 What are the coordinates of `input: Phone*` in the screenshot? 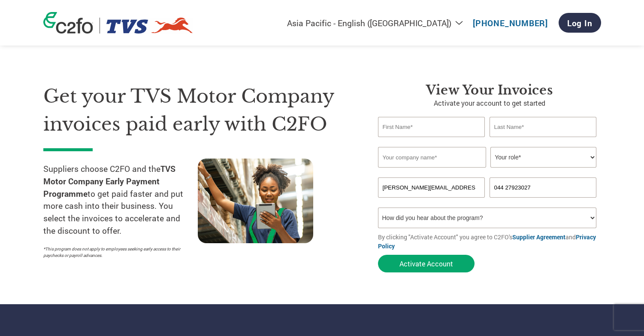 It's located at (543, 187).